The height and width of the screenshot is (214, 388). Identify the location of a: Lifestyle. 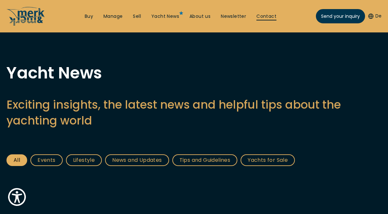
(84, 160).